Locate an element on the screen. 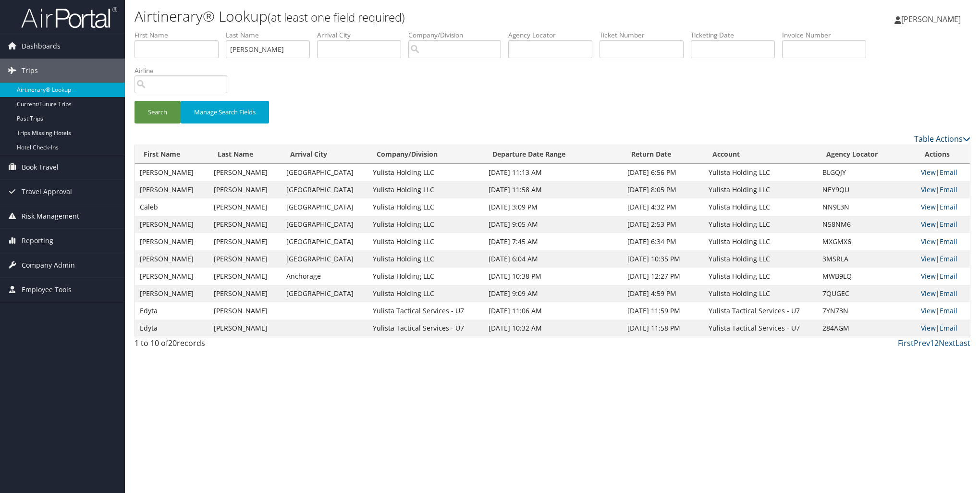 The height and width of the screenshot is (493, 980). td: 284AGM is located at coordinates (867, 328).